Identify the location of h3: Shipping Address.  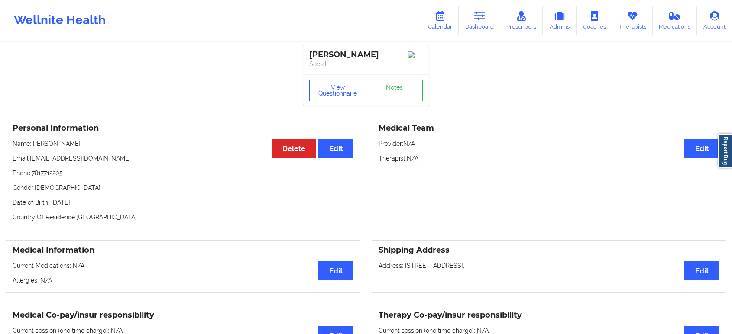
(549, 250).